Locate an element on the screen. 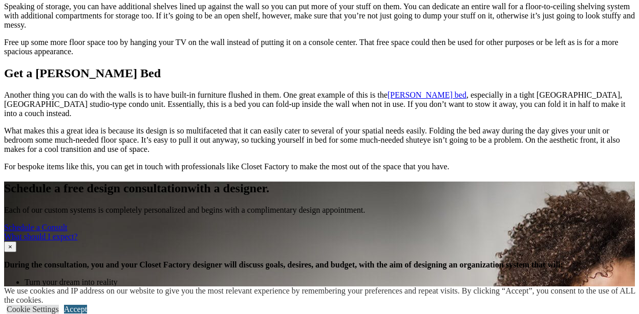  p: Another thing you can do with the walls is to have built-in furniture flushed in them. One great ... is located at coordinates (319, 104).